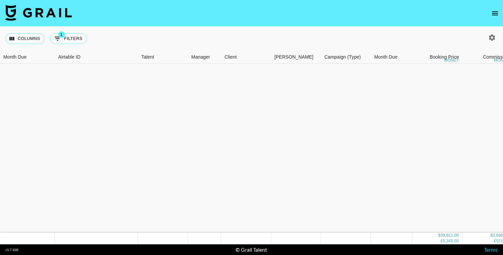  Describe the element at coordinates (445, 57) in the screenshot. I see `div: Booking Price` at that location.